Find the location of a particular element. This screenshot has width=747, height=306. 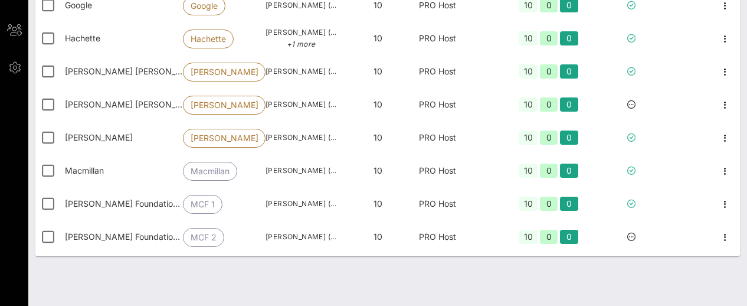

span: Marguerite Casey Foundation 2 is located at coordinates (125, 236).